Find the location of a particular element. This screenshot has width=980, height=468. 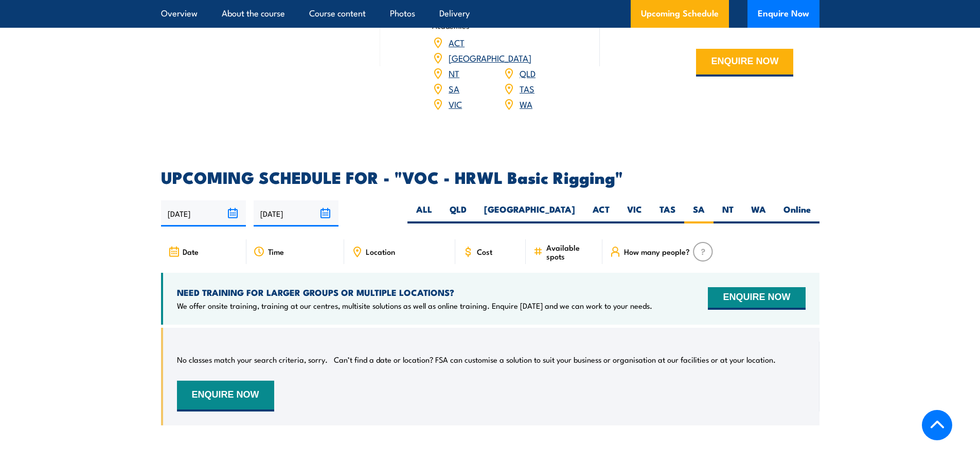

label: ALL is located at coordinates (424, 213).